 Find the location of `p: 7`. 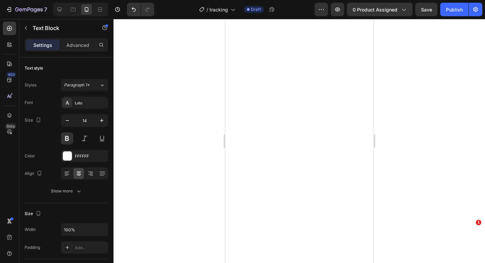

p: 7 is located at coordinates (45, 9).